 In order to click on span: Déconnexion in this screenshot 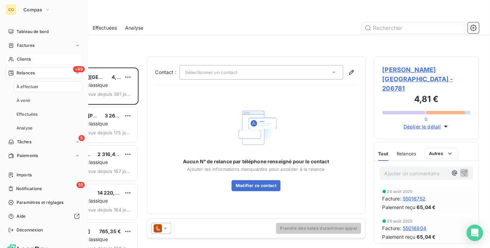, I will do `click(30, 230)`.